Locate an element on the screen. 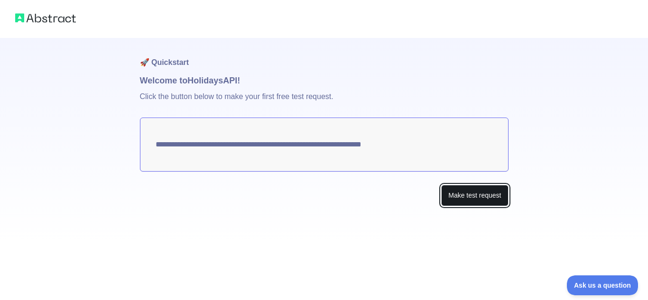 The image size is (648, 300). img: Abstract logo is located at coordinates (46, 18).